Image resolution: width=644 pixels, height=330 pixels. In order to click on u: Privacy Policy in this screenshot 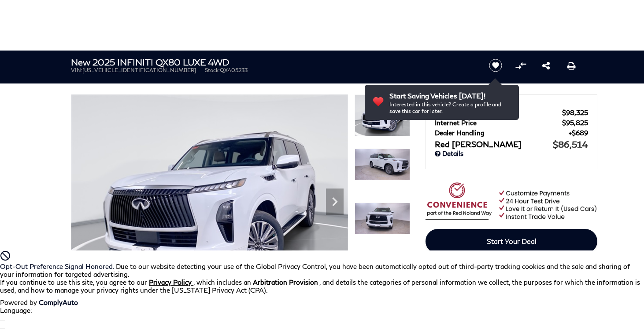, I will do `click(170, 283)`.